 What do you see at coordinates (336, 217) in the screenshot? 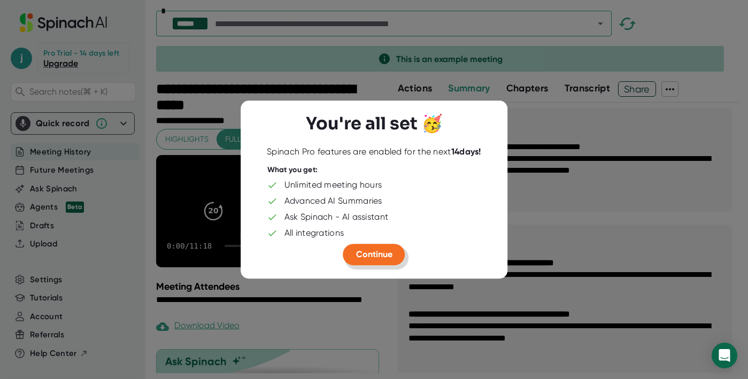
I see `div: Ask Spinach - AI assistant` at bounding box center [336, 217].